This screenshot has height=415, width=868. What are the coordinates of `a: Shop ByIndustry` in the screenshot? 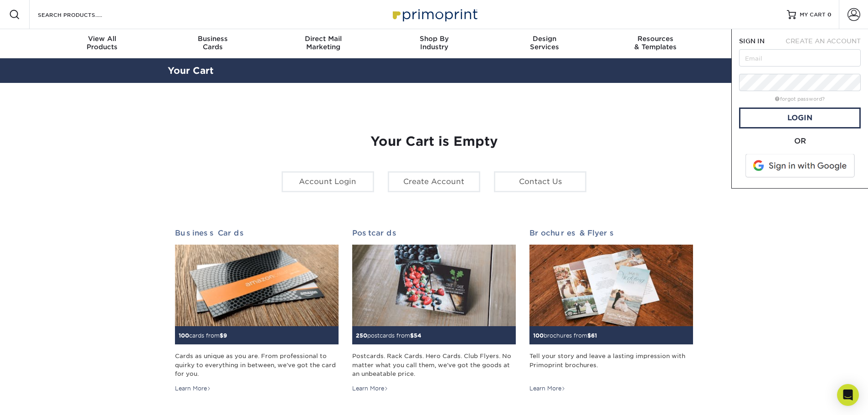 It's located at (434, 43).